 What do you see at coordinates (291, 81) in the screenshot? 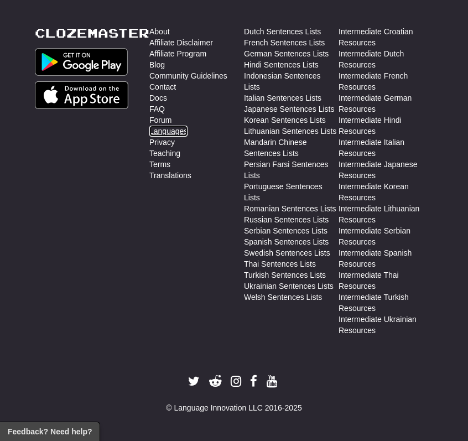
I see `a: Indonesian Sentences Lists` at bounding box center [291, 81].